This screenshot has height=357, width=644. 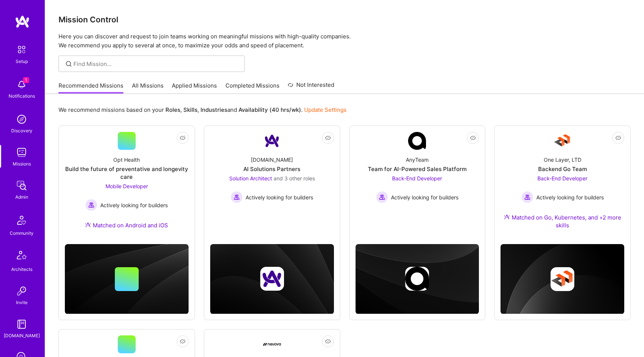 I want to click on a: Opt HealthBuild the future of preventative and longevity careMobile Developer Actively looking fo..., so click(x=127, y=185).